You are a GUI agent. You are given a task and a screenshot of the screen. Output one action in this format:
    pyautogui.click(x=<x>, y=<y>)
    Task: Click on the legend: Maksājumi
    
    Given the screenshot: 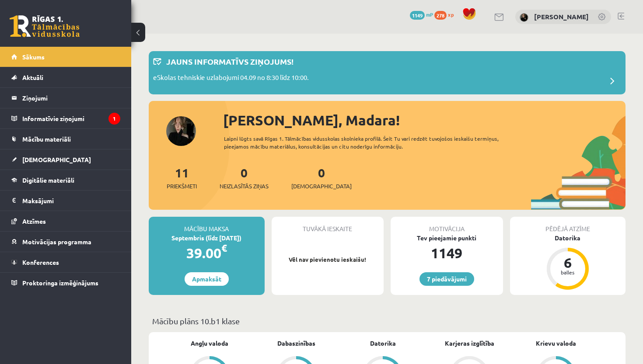 What is the action you would take?
    pyautogui.click(x=71, y=201)
    